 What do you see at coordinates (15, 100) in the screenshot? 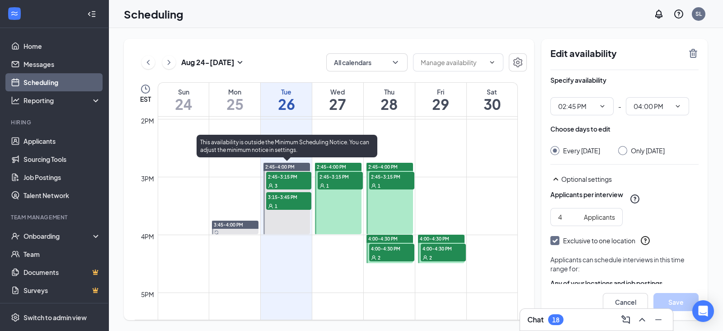
I see `svg: Analysis` at bounding box center [15, 100].